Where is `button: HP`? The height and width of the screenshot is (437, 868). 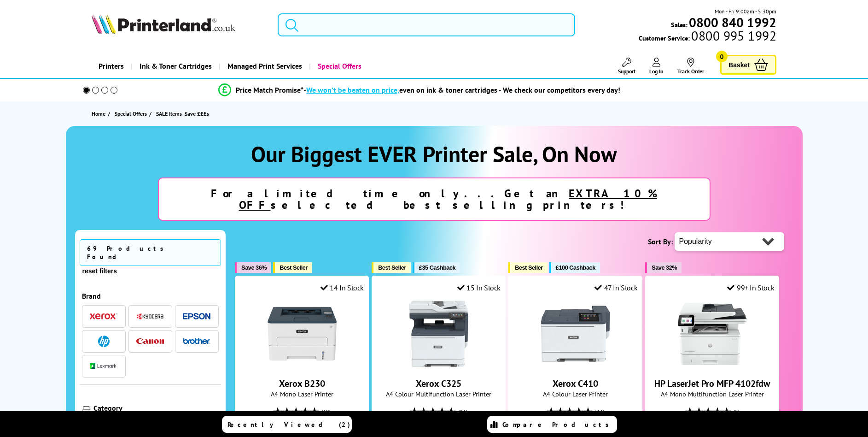 button: HP is located at coordinates (104, 341).